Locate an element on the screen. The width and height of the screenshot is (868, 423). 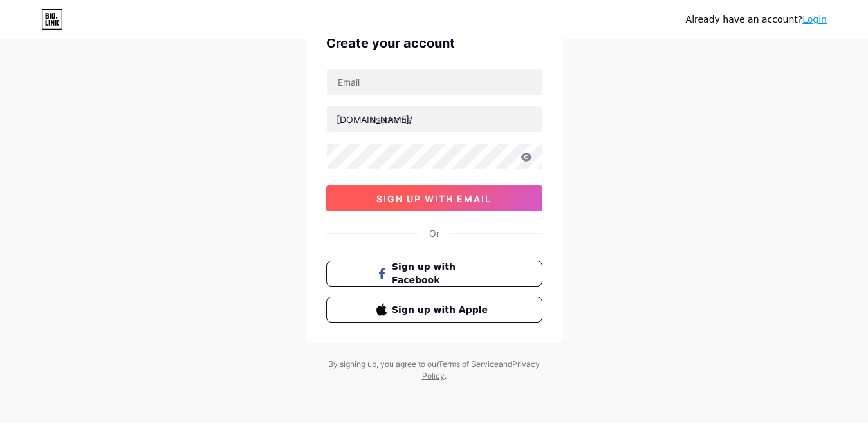
input: Email is located at coordinates (434, 82).